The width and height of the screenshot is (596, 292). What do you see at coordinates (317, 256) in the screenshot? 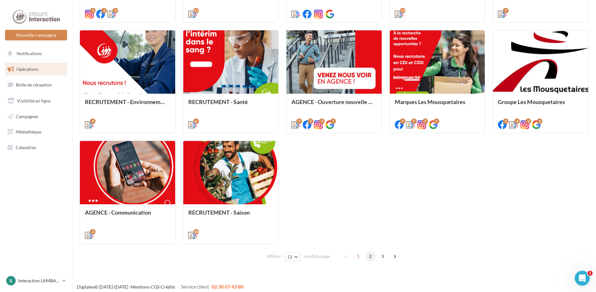
I see `span: résultats/page` at bounding box center [317, 256].